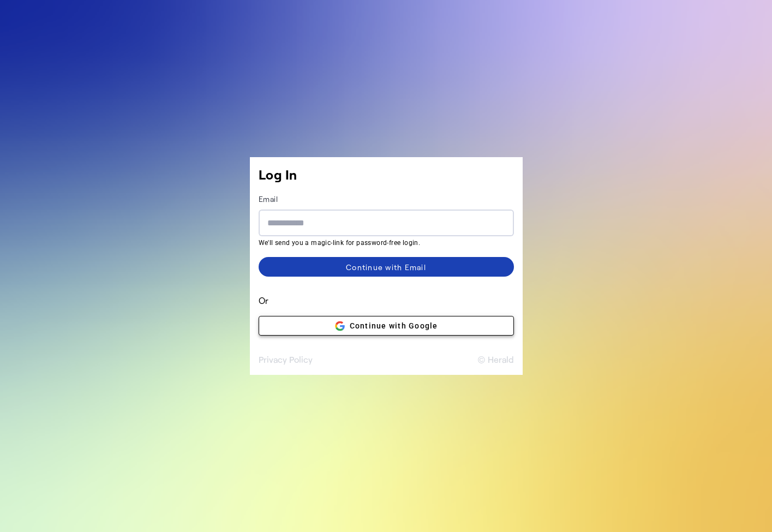  Describe the element at coordinates (386, 175) in the screenshot. I see `h1: Log In` at that location.